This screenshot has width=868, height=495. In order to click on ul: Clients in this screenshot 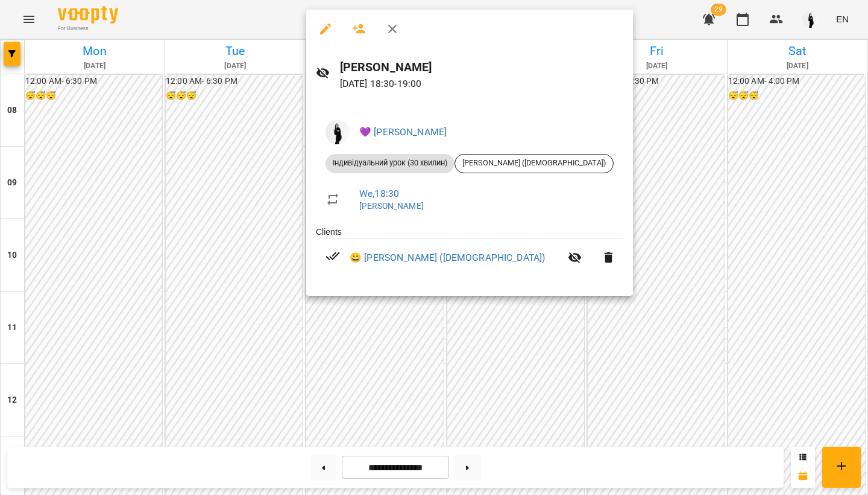, I will do `click(469, 253)`.